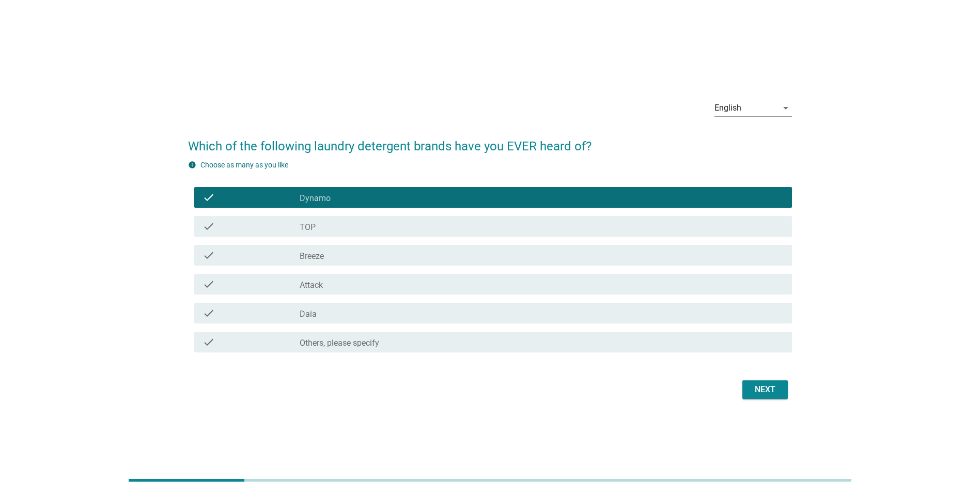 The height and width of the screenshot is (493, 980). Describe the element at coordinates (245, 165) in the screenshot. I see `label: Choose as many as you like` at that location.